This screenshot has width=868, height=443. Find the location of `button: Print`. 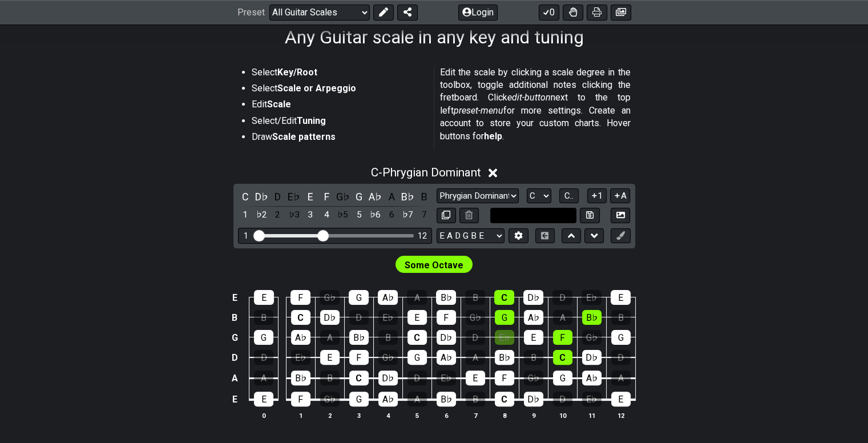

button: Print is located at coordinates (597, 12).